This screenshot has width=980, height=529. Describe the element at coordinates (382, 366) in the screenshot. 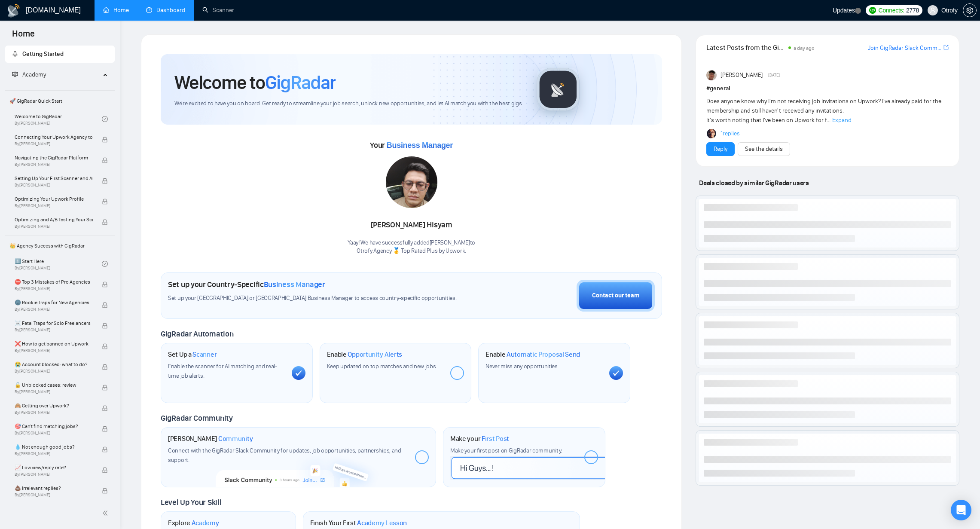

I see `span: Keep updated on top matches and new jobs.` at that location.